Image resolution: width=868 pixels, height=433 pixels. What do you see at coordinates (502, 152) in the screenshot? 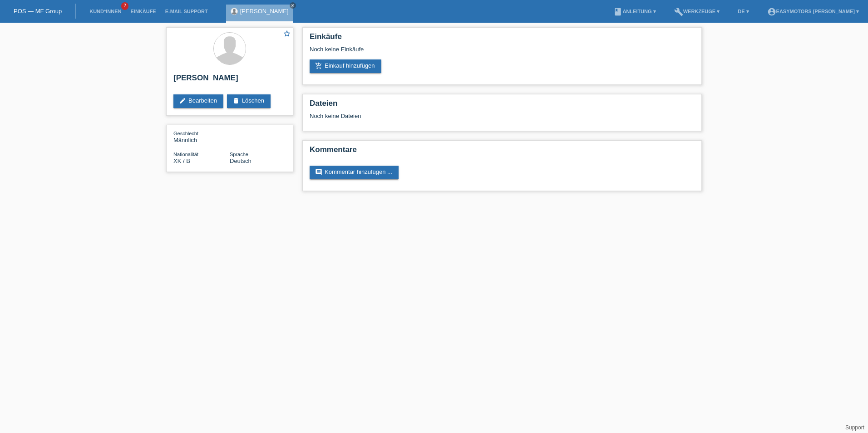
I see `h2: Kommentare` at bounding box center [502, 152].